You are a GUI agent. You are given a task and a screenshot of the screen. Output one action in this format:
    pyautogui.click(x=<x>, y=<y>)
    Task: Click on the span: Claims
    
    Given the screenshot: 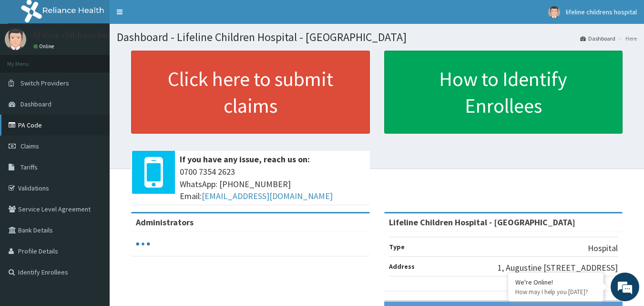 What is the action you would take?
    pyautogui.click(x=30, y=146)
    